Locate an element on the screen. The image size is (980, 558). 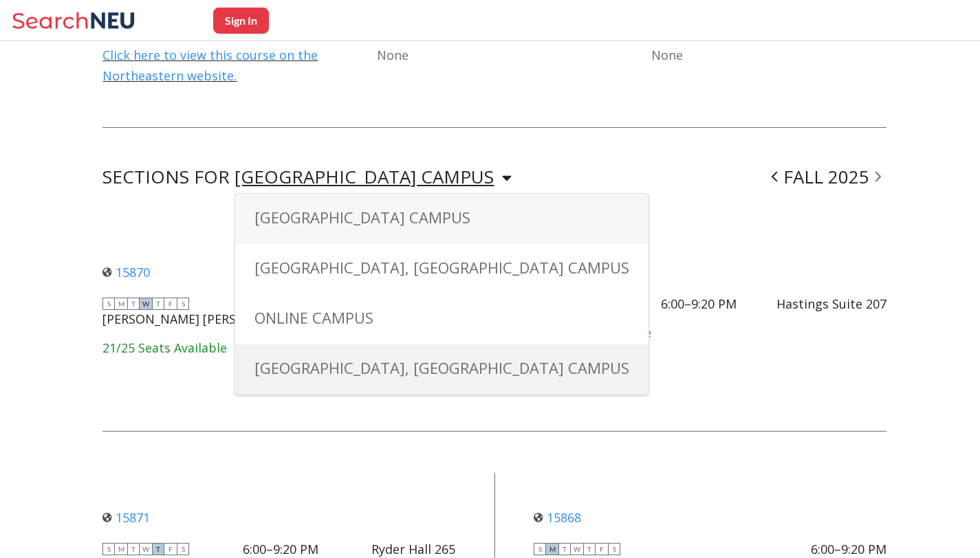
span: ONLINE CAMPUS is located at coordinates (314, 318).